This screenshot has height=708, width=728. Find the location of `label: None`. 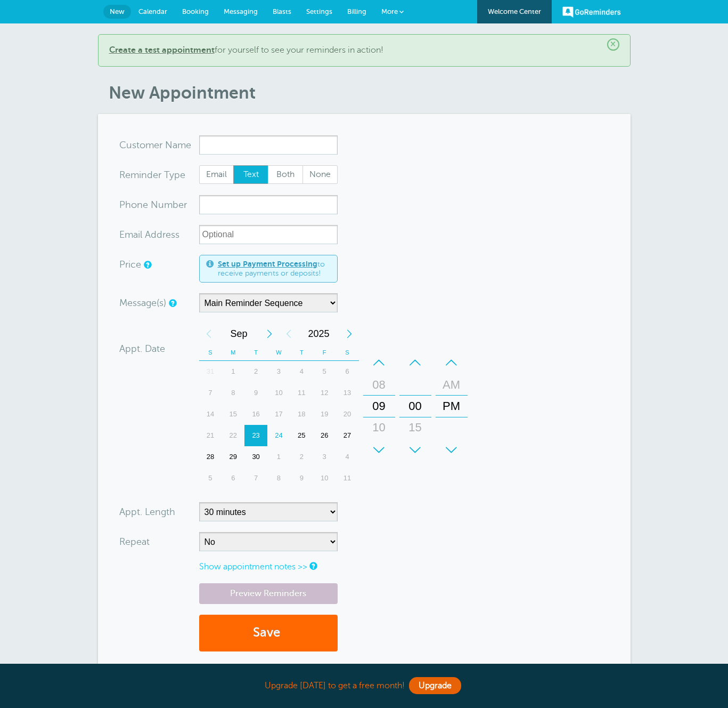

label: None is located at coordinates (320, 175).